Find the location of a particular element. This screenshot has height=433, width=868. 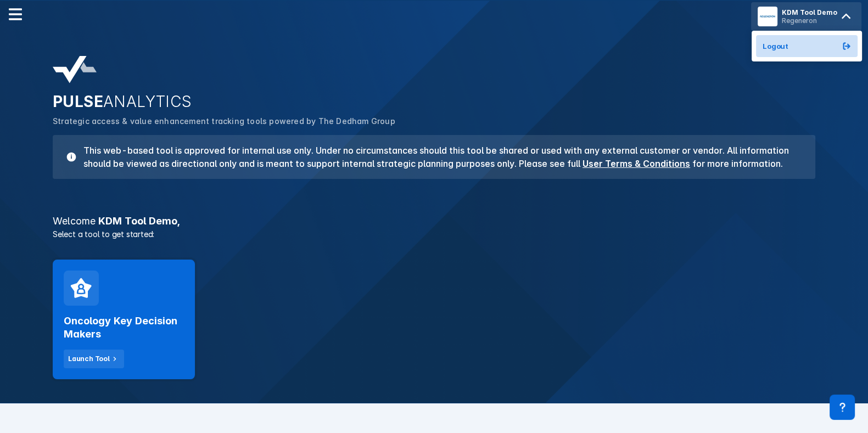

img: menu--horizontal.svg is located at coordinates (15, 14).